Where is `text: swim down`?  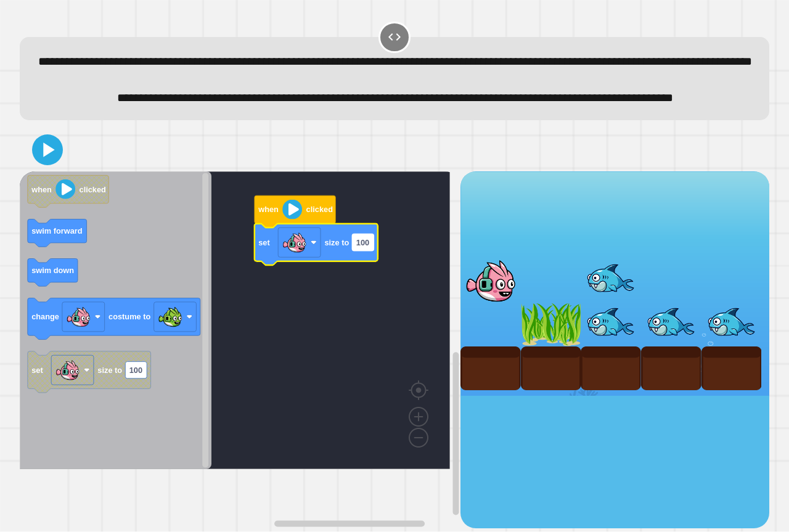
text: swim down is located at coordinates (53, 270).